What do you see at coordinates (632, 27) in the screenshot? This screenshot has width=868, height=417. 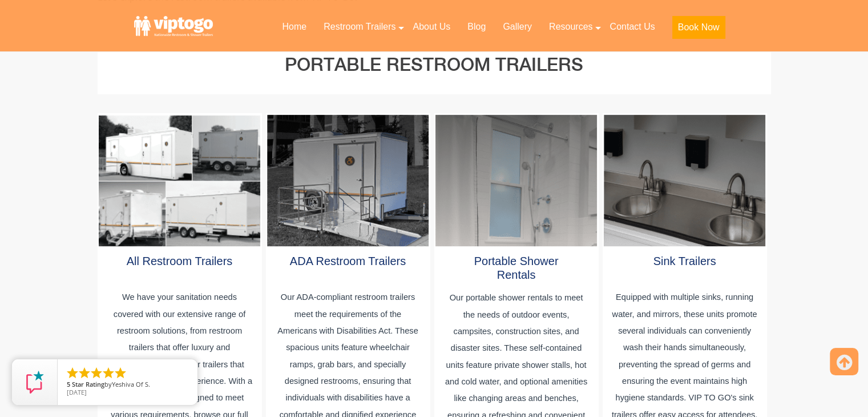 I see `a: Contact Us` at bounding box center [632, 27].